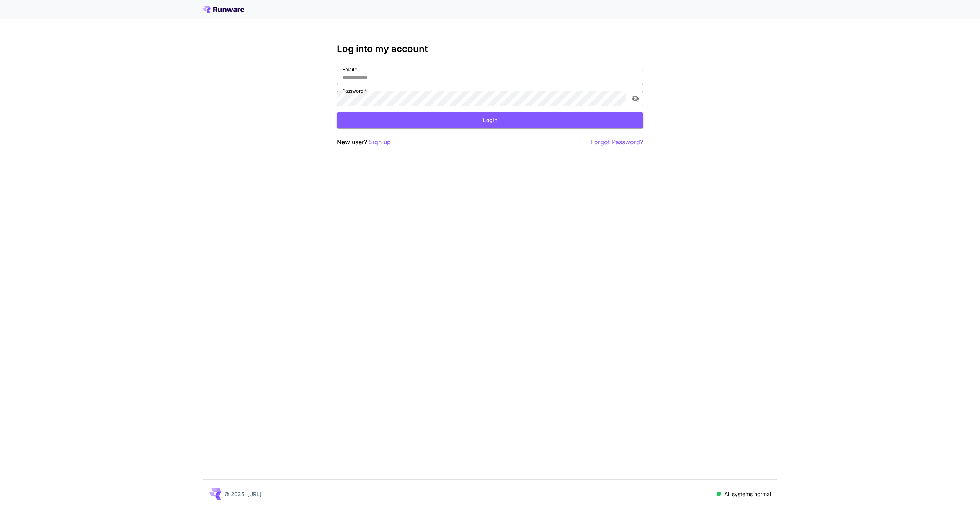 The width and height of the screenshot is (980, 508). Describe the element at coordinates (363, 142) in the screenshot. I see `p: New user?` at that location.